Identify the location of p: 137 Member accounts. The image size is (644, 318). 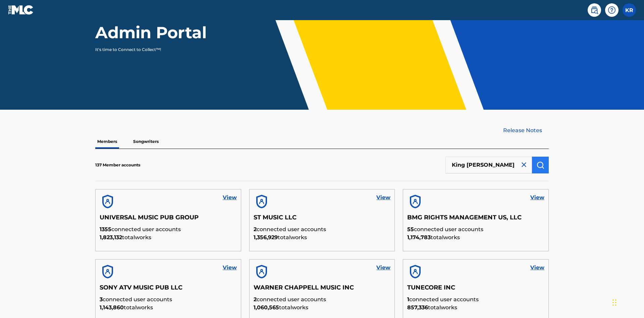
(118, 165).